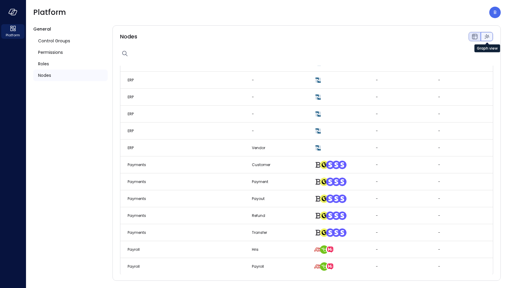 The height and width of the screenshot is (288, 508). I want to click on div: List view, so click(474, 37).